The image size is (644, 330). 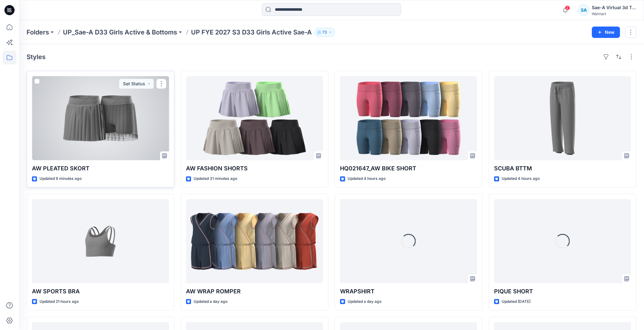 What do you see at coordinates (100, 118) in the screenshot?
I see `a: AW PLEATED SKORT` at bounding box center [100, 118].